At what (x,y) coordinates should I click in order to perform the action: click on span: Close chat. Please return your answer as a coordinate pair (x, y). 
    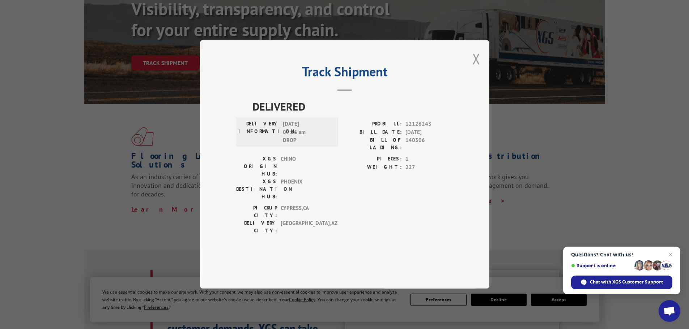
    Looking at the image, I should click on (671, 255).